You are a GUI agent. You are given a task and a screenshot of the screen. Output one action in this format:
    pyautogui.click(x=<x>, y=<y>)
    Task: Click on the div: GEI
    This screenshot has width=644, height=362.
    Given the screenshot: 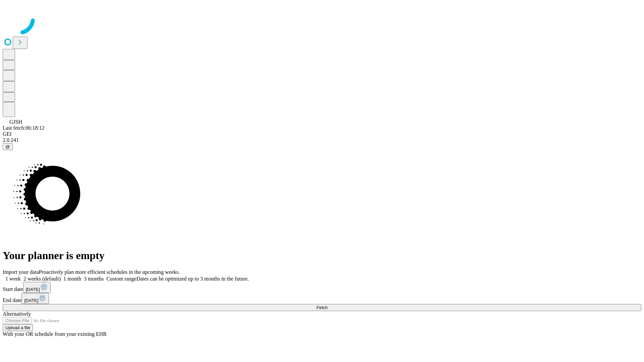 What is the action you would take?
    pyautogui.click(x=322, y=135)
    